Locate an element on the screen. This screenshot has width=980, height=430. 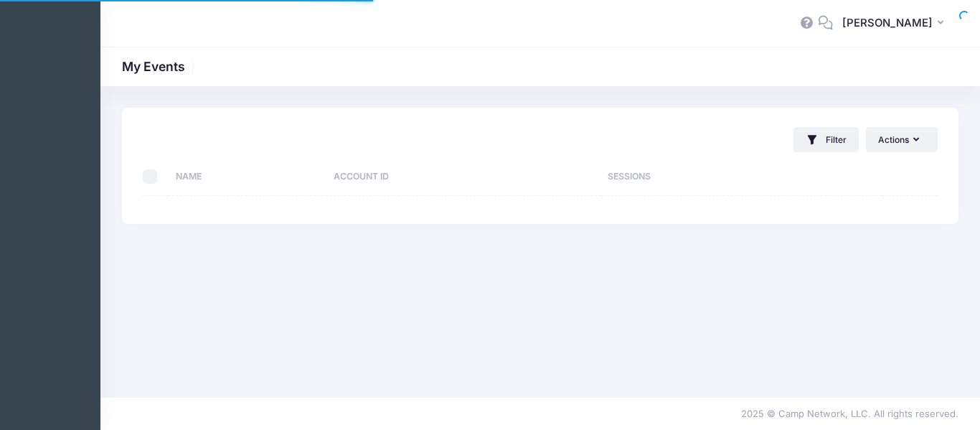
button: Actions is located at coordinates (902, 139).